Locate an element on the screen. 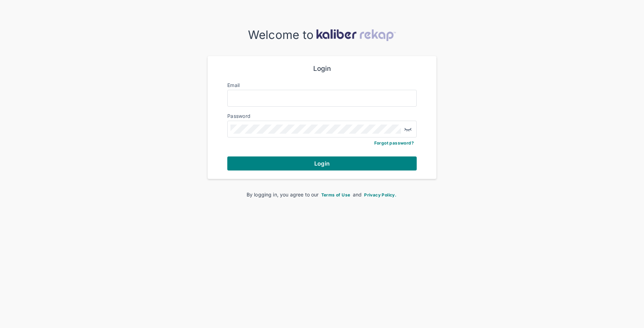 The image size is (644, 328). img: eye-closed.fa43b6e4.svg is located at coordinates (408, 129).